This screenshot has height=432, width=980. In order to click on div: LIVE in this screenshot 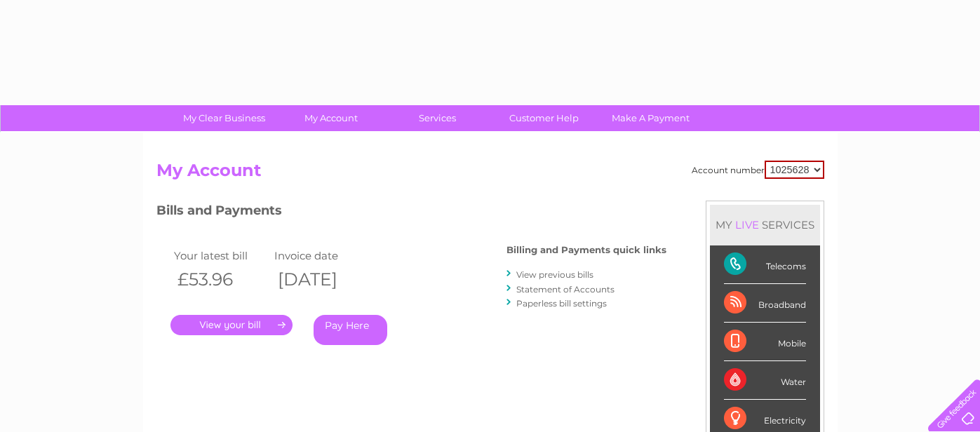, I will do `click(748, 224)`.